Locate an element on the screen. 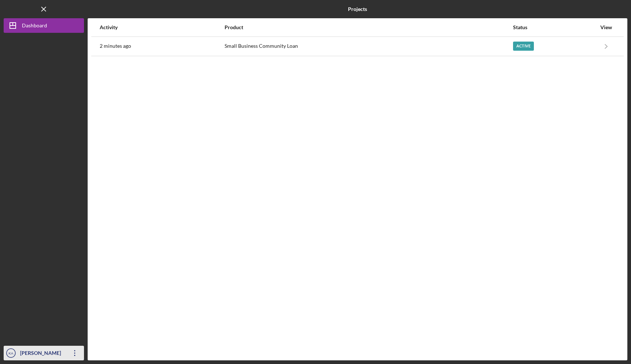 This screenshot has width=631, height=364. b: Projects is located at coordinates (357, 9).